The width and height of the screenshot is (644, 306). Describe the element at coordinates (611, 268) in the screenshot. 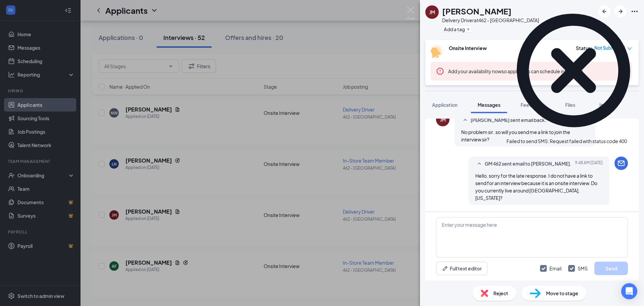

I see `button: Send` at that location.